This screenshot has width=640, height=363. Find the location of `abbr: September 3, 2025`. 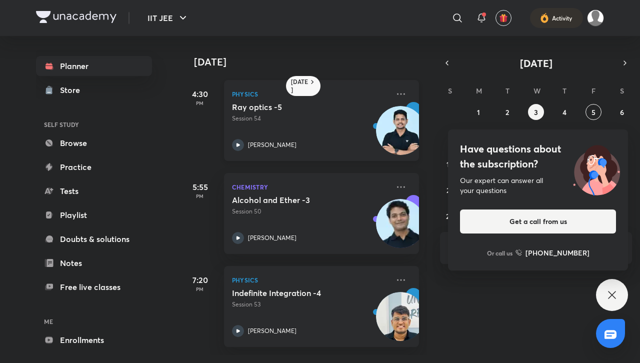

abbr: September 3, 2025 is located at coordinates (536, 112).